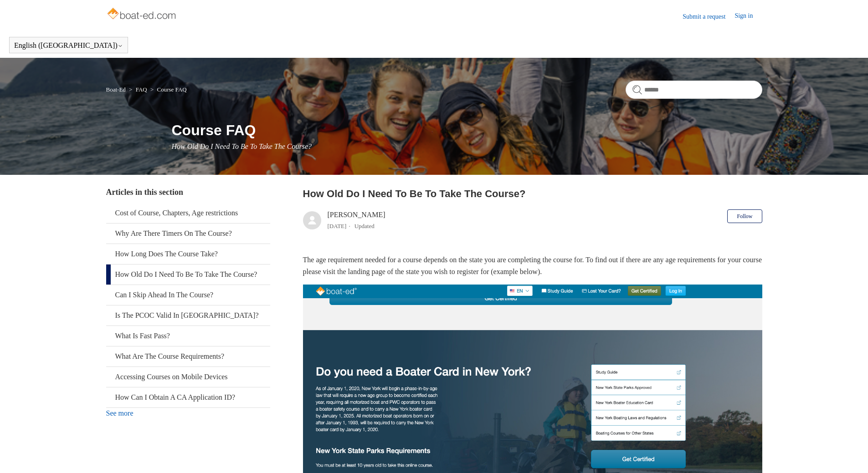 The width and height of the screenshot is (868, 473). What do you see at coordinates (138, 89) in the screenshot?
I see `li: FAQ` at bounding box center [138, 89].